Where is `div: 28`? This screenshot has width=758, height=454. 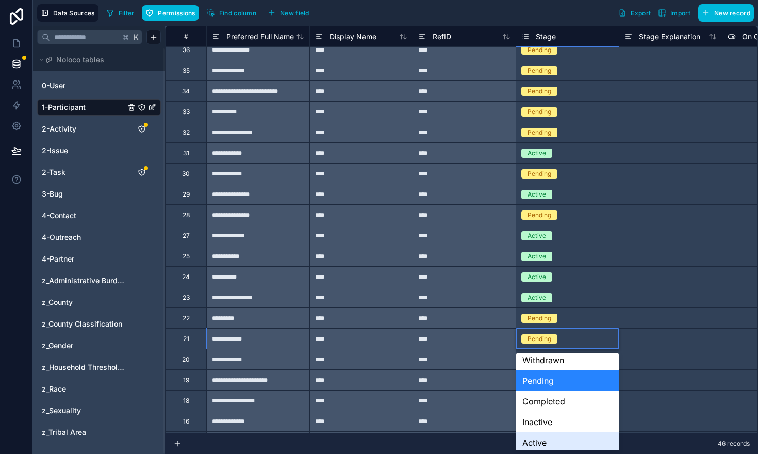
div: 28 is located at coordinates (186, 215).